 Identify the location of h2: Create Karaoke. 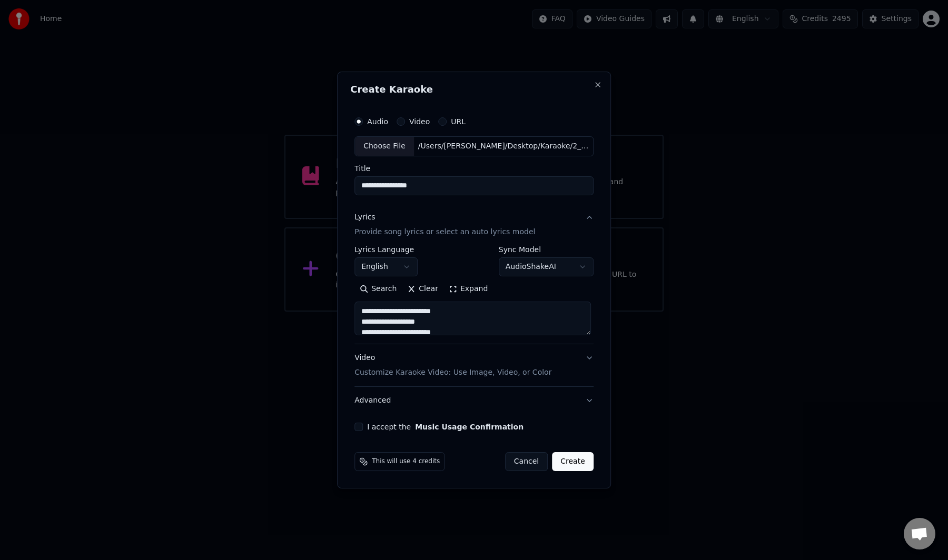
(474, 89).